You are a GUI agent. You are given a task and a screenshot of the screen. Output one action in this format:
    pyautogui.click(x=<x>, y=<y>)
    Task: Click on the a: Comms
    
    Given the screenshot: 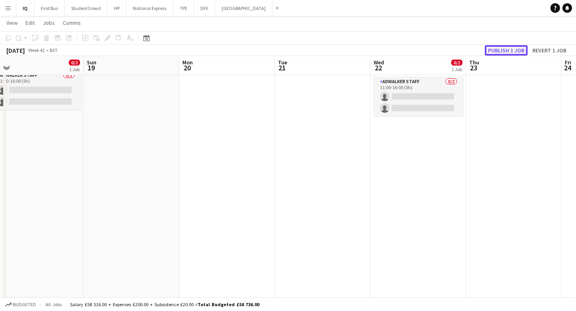 What is the action you would take?
    pyautogui.click(x=72, y=23)
    